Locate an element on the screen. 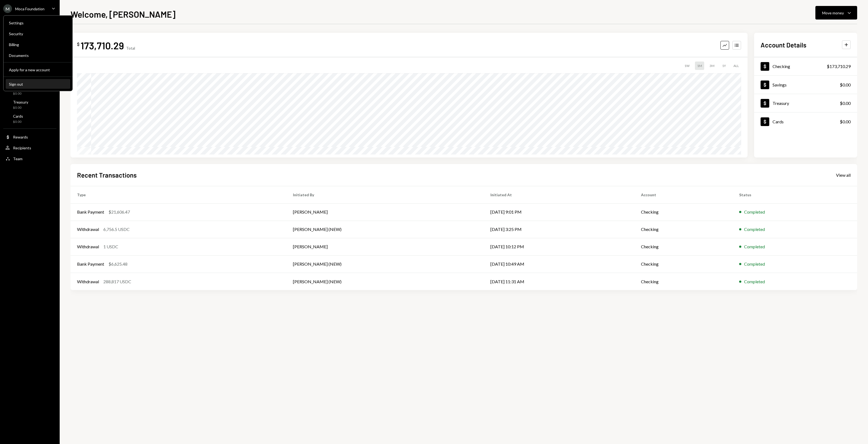 The height and width of the screenshot is (444, 868). button: Move money is located at coordinates (836, 13).